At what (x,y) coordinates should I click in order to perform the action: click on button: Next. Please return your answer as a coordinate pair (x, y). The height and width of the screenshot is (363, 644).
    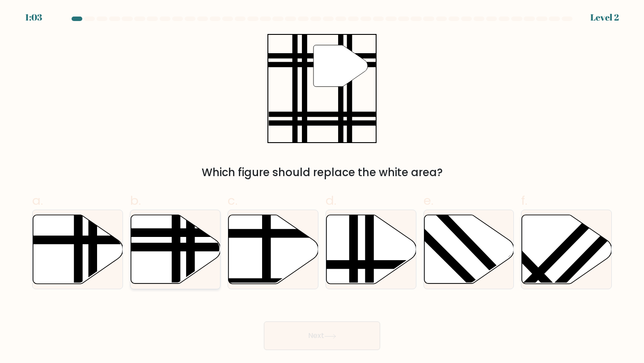
    Looking at the image, I should click on (322, 335).